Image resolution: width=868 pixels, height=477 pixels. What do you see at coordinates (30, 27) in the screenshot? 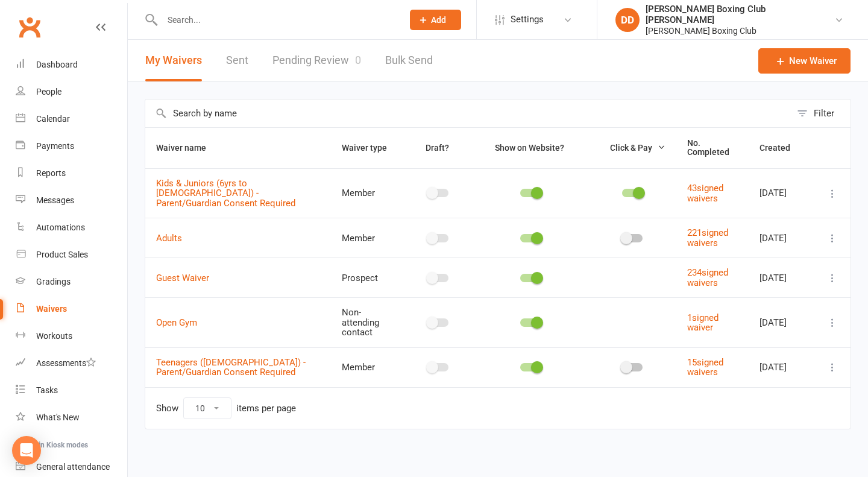
I see `a: Clubworx` at bounding box center [30, 27].